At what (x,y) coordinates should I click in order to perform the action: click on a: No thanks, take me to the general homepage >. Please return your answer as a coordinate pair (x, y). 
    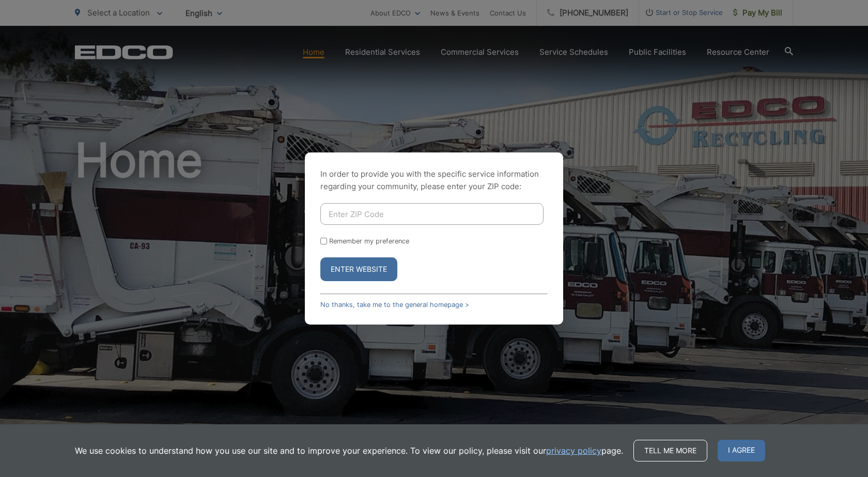
    Looking at the image, I should click on (395, 304).